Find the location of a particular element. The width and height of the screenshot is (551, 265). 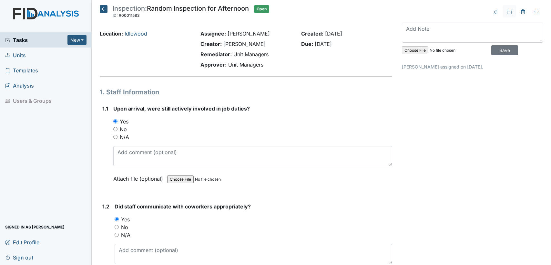

span: Sign out is located at coordinates (19, 257).